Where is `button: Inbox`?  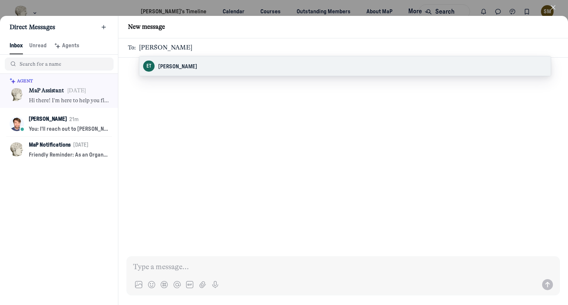 button: Inbox is located at coordinates (16, 46).